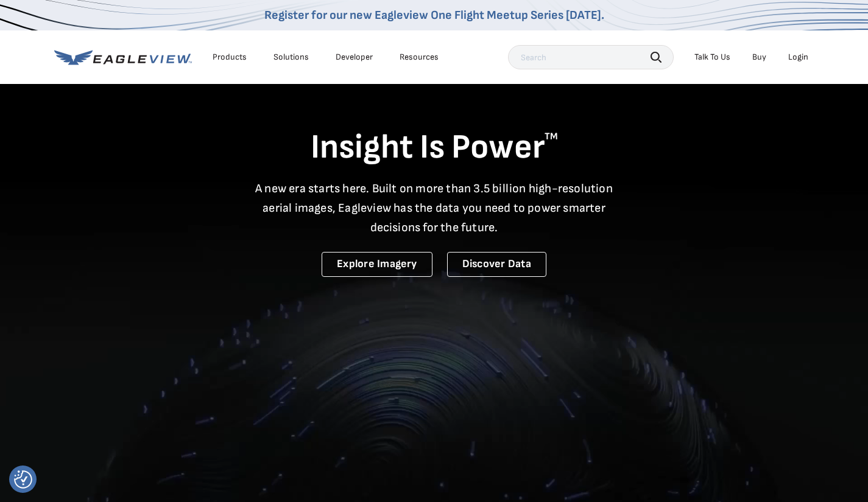  What do you see at coordinates (23, 479) in the screenshot?
I see `button: Consent Preferences` at bounding box center [23, 479].